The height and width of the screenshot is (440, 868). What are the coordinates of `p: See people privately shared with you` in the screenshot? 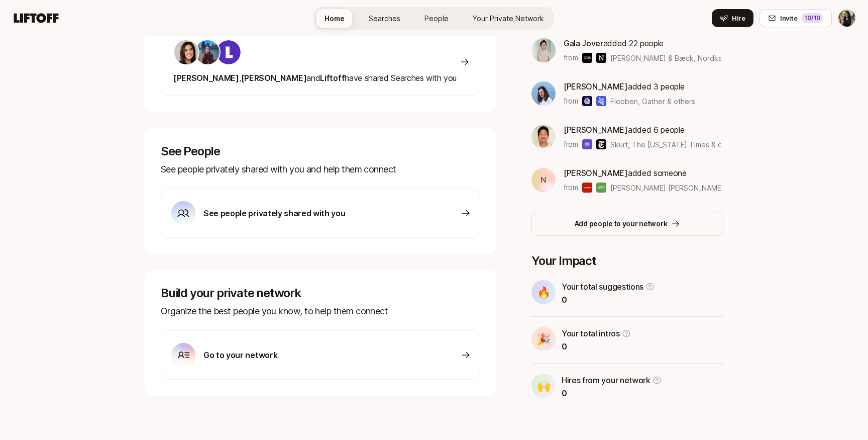 It's located at (274, 213).